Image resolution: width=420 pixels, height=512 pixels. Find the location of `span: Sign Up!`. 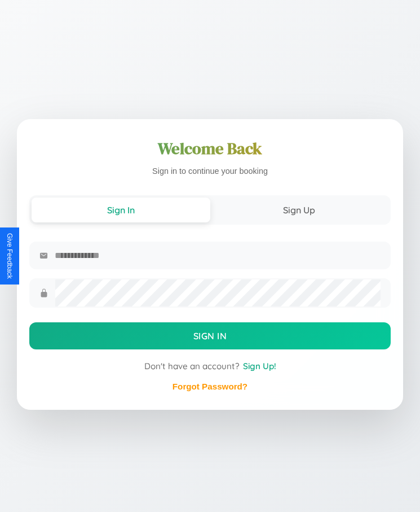

span: Sign Up! is located at coordinates (259, 366).